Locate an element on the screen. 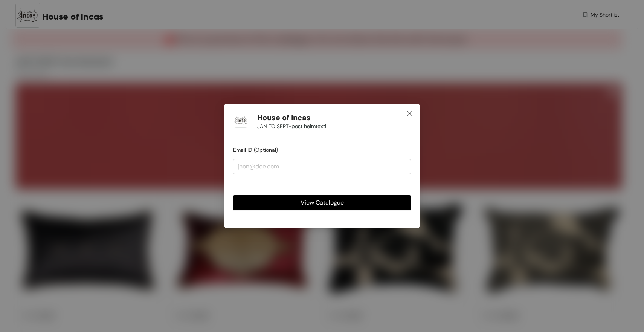 This screenshot has width=644, height=332. img: Buyer Portal is located at coordinates (241, 120).